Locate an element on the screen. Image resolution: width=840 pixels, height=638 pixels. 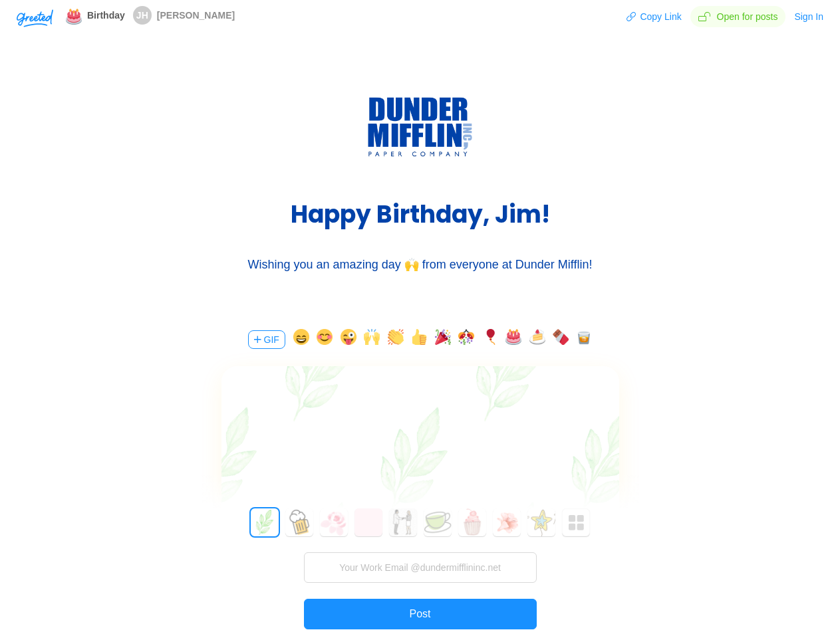
button: GIF is located at coordinates (266, 340).